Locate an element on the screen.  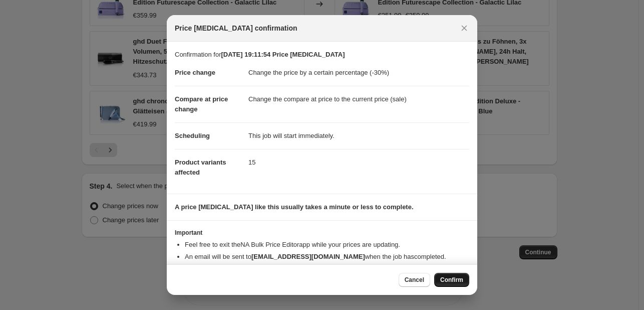
span: Price change is located at coordinates (195, 72).